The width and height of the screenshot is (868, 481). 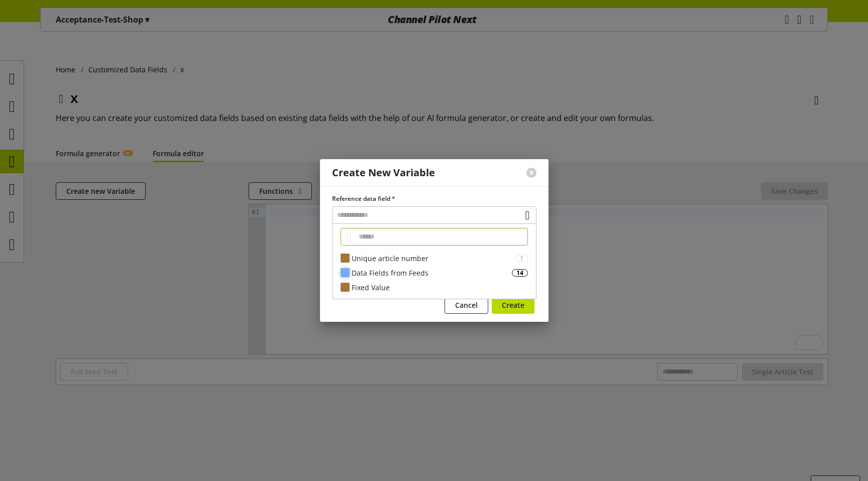 What do you see at coordinates (433, 258) in the screenshot?
I see `div: Unique article number` at bounding box center [433, 258].